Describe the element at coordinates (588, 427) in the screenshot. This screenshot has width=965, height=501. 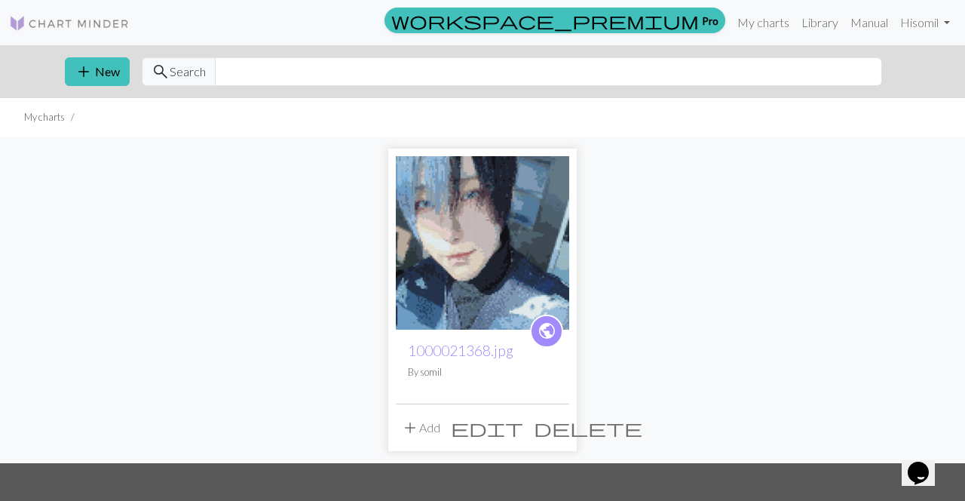
I see `button: Delete` at that location.